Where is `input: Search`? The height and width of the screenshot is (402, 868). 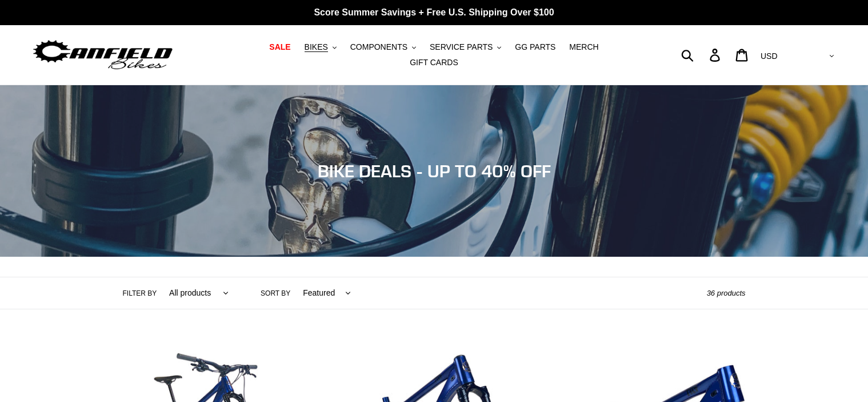
input: Search is located at coordinates (702, 55).